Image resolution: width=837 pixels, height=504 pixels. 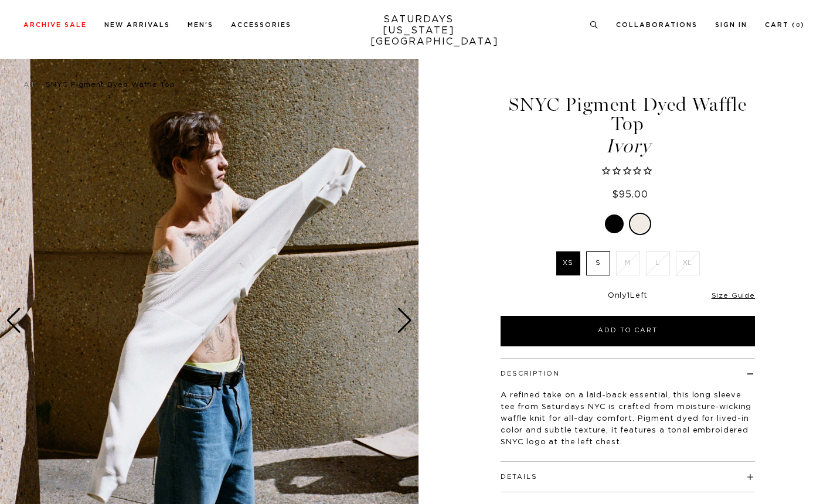 I want to click on span: Rated 0.0 out of 5 stars 0 reviews, so click(x=628, y=171).